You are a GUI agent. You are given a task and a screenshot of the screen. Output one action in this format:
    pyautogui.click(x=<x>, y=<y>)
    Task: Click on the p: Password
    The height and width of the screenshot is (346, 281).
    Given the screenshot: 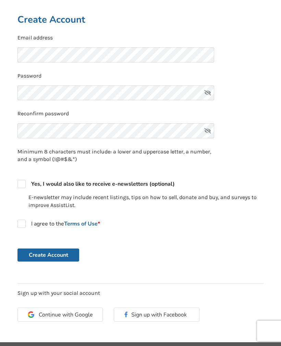 What is the action you would take?
    pyautogui.click(x=141, y=76)
    